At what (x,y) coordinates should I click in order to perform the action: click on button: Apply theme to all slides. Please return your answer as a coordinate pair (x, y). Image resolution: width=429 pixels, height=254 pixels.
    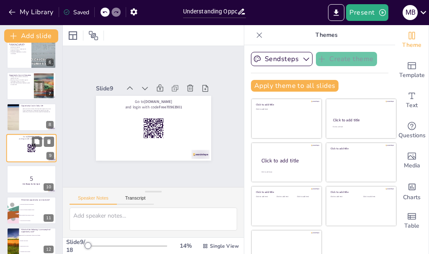
    Looking at the image, I should click on (295, 86).